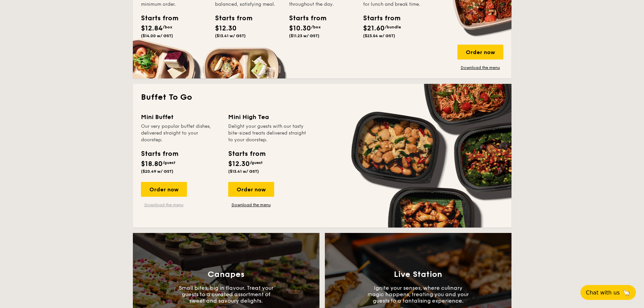 This screenshot has width=644, height=308. Describe the element at coordinates (608, 293) in the screenshot. I see `button: Chat with us🦙` at that location.